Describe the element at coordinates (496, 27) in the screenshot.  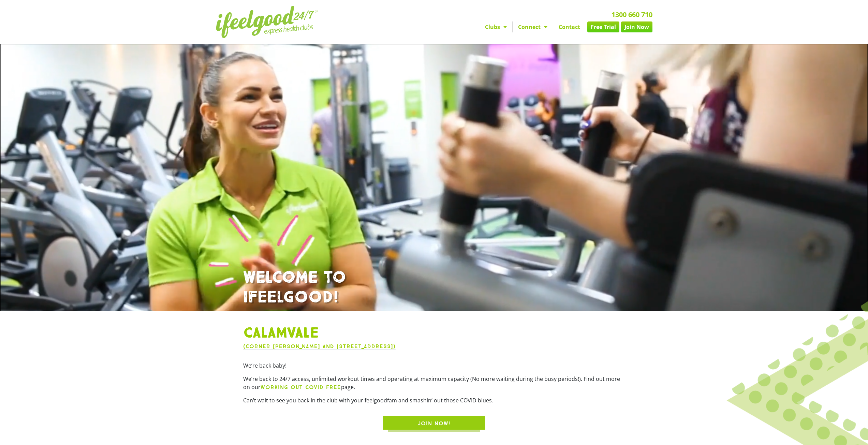
I see `a: Clubs` at that location.